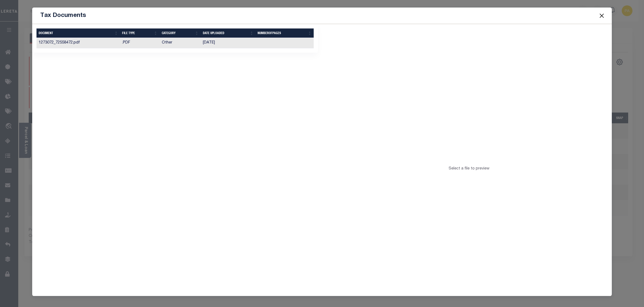 The width and height of the screenshot is (644, 307). Describe the element at coordinates (180, 43) in the screenshot. I see `td: Other` at that location.